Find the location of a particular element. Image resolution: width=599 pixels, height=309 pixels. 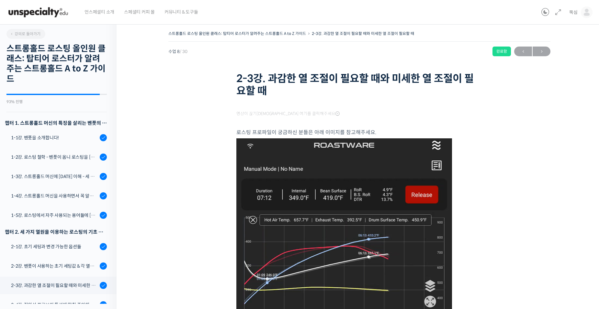

a: 2-3강. 과감한 열 조절이 필요할 때와 미세한 열 조절이 필요할 때 is located at coordinates (363, 33).